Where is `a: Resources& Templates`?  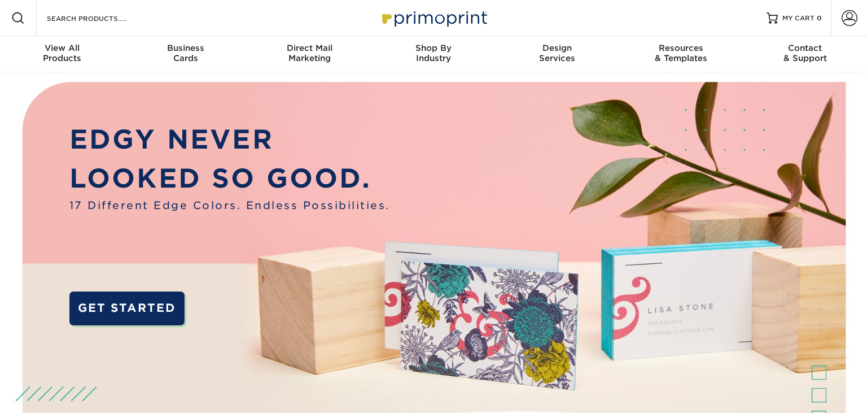
a: Resources& Templates is located at coordinates (681, 54).